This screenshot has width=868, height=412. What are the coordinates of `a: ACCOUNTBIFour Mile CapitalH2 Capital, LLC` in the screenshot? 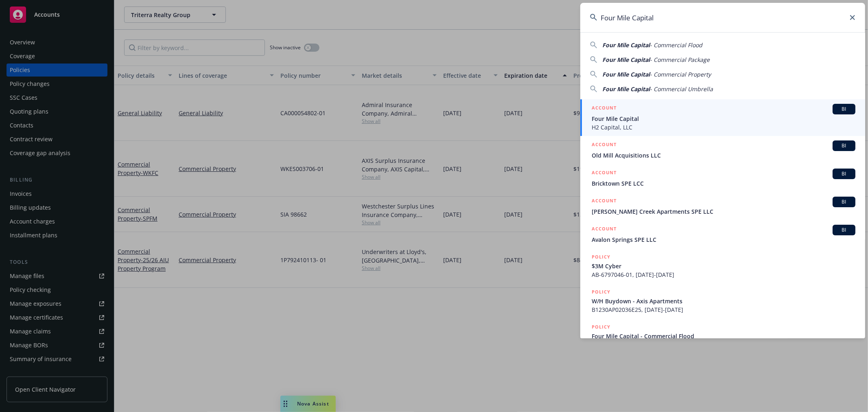 It's located at (723, 118).